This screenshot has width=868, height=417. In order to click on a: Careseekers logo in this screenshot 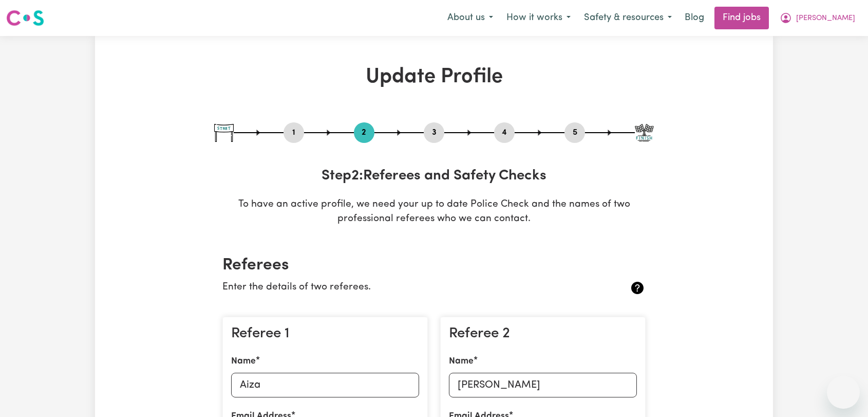, I will do `click(25, 18)`.